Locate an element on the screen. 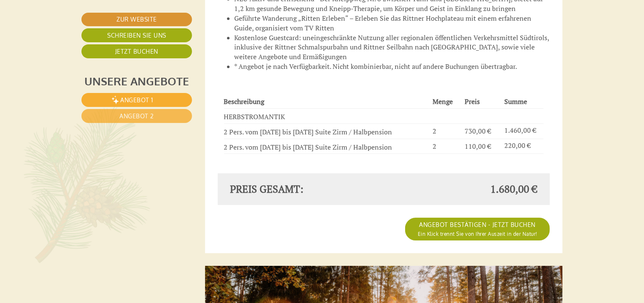 This screenshot has width=644, height=303. th: Menge is located at coordinates (445, 101).